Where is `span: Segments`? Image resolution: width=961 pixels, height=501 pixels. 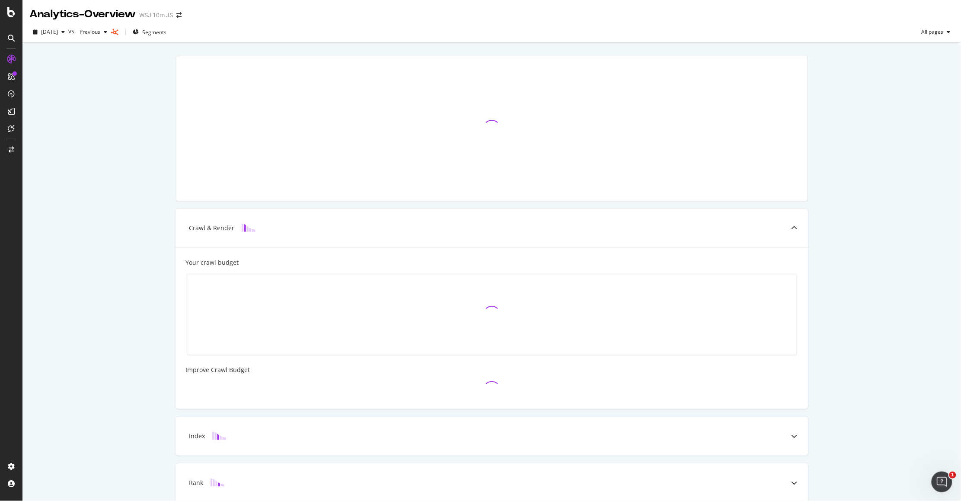 span: Segments is located at coordinates (154, 32).